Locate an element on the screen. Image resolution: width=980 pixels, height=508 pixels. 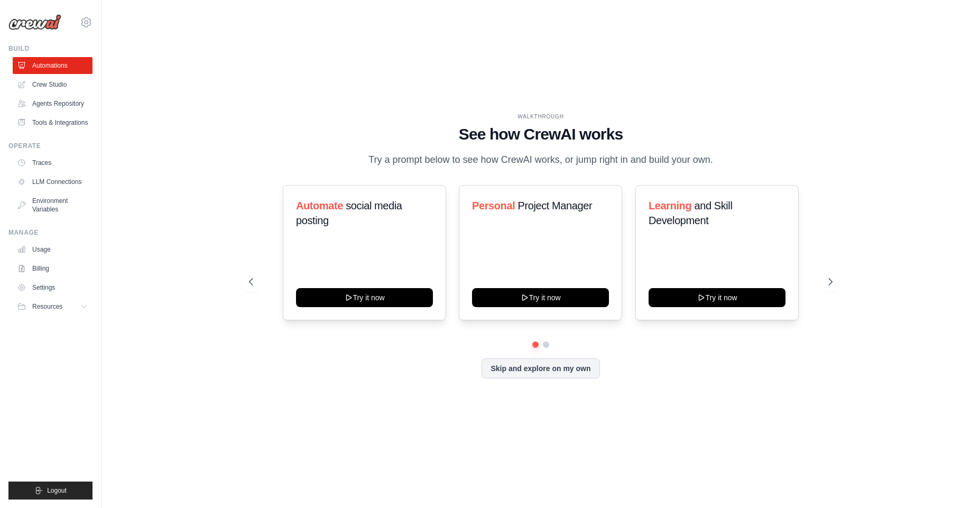
a: Agents Repository is located at coordinates (53, 104).